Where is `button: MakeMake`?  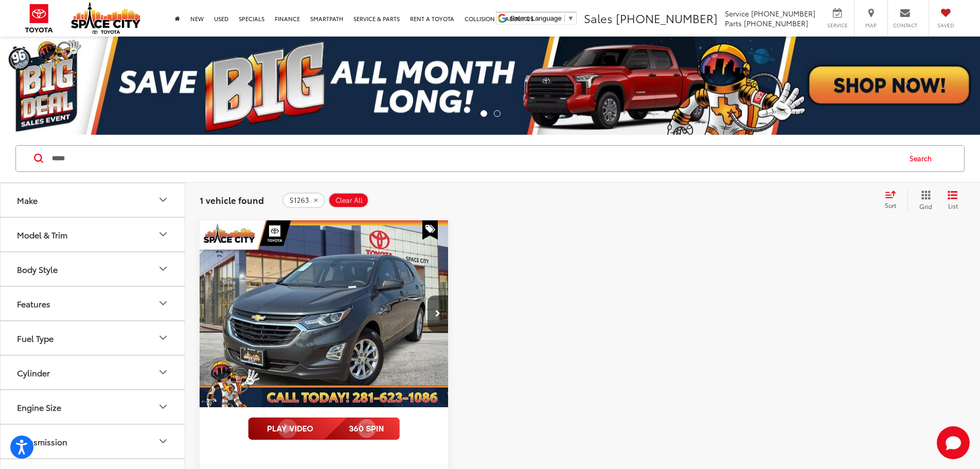
button: MakeMake is located at coordinates (93, 199).